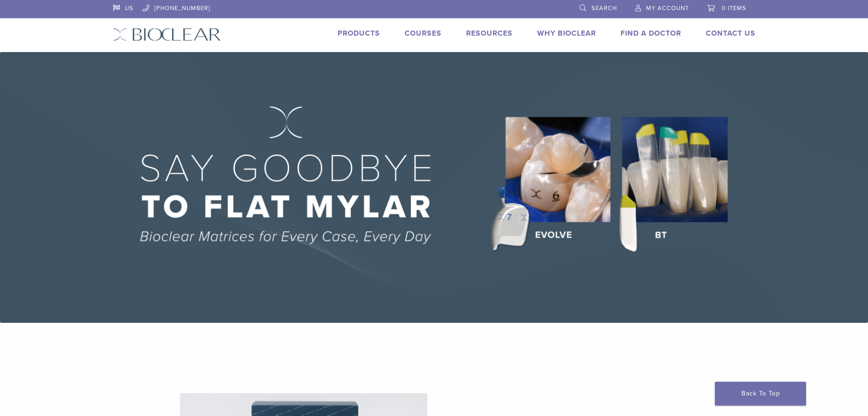  What do you see at coordinates (651, 33) in the screenshot?
I see `a: Find A Doctor` at bounding box center [651, 33].